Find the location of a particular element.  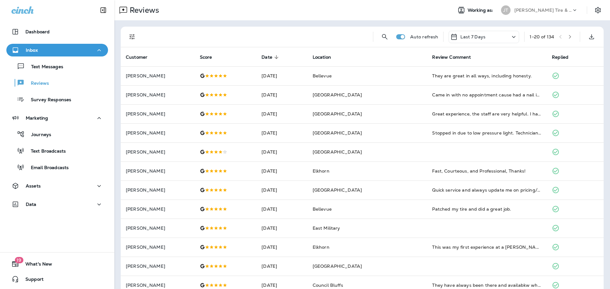

button: Text Broadcasts is located at coordinates (57, 151).